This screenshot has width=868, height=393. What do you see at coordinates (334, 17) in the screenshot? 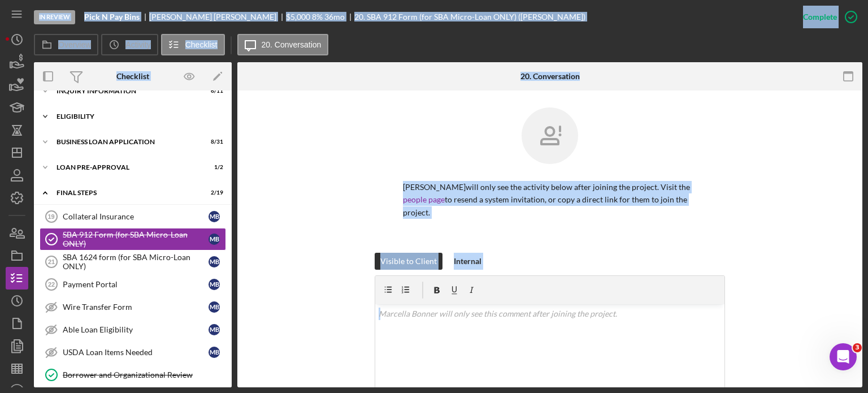
I see `div: 36 mo` at bounding box center [334, 17].